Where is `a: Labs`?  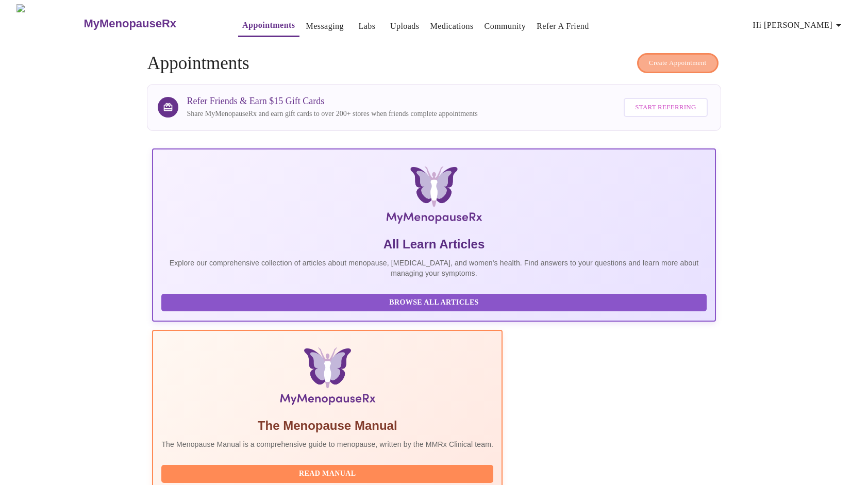
a: Labs is located at coordinates (366, 27).